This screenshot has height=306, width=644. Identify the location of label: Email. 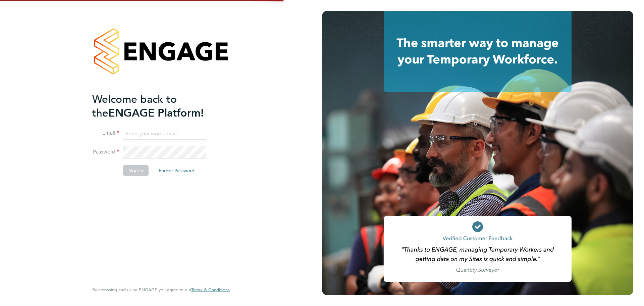
(106, 133).